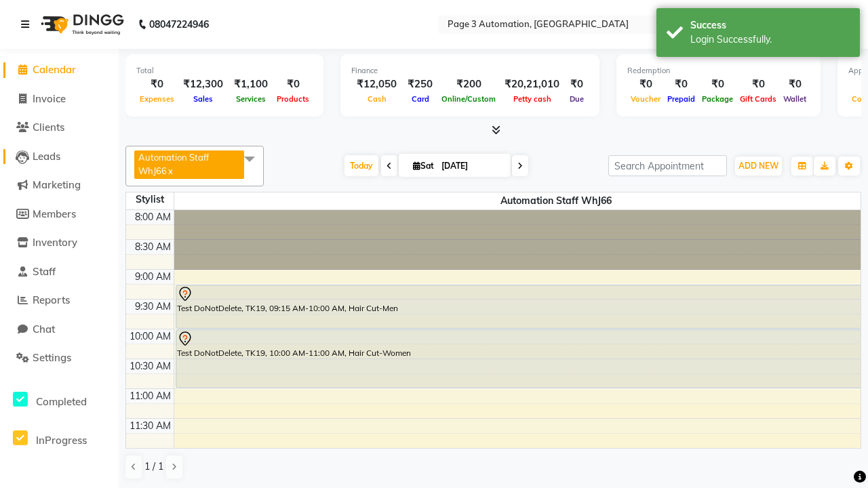  Describe the element at coordinates (377, 99) in the screenshot. I see `span: Cash` at that location.